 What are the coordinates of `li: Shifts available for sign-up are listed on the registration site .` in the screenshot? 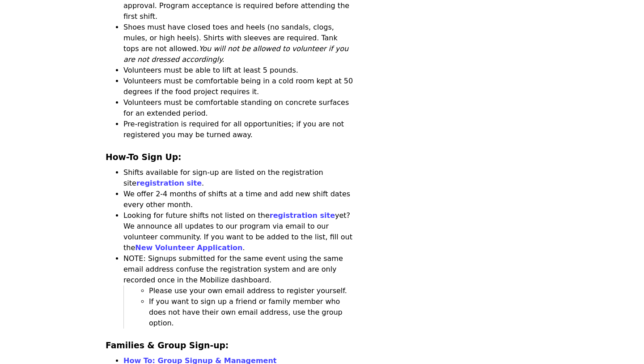 It's located at (239, 178).